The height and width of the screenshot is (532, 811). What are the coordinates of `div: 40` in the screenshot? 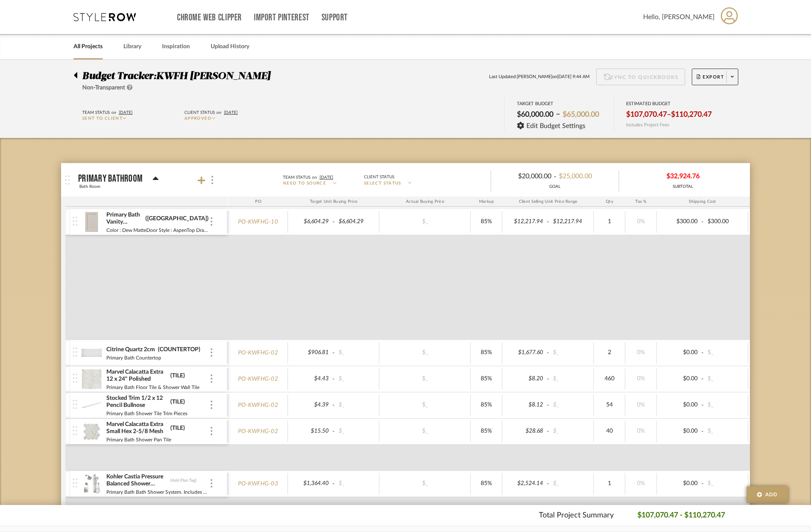 It's located at (609, 431).